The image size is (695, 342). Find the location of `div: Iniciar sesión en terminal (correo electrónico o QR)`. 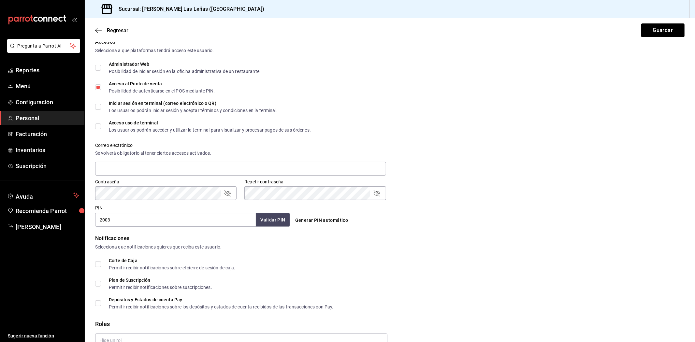

div: Iniciar sesión en terminal (correo electrónico o QR) is located at coordinates (193, 103).